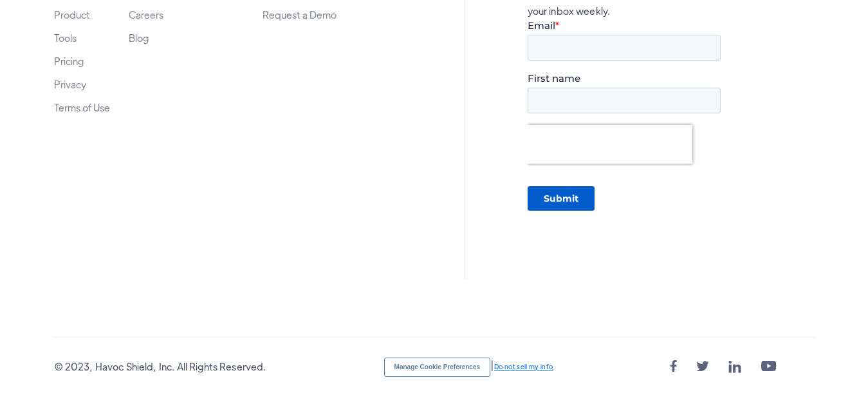  What do you see at coordinates (65, 38) in the screenshot?
I see `a: Tools` at bounding box center [65, 38].